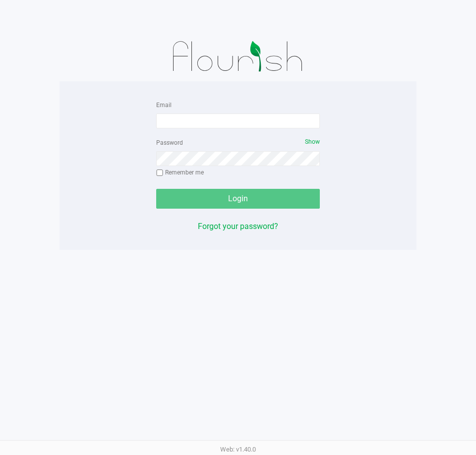 The image size is (476, 455). Describe the element at coordinates (160, 173) in the screenshot. I see `input: Remember me` at that location.